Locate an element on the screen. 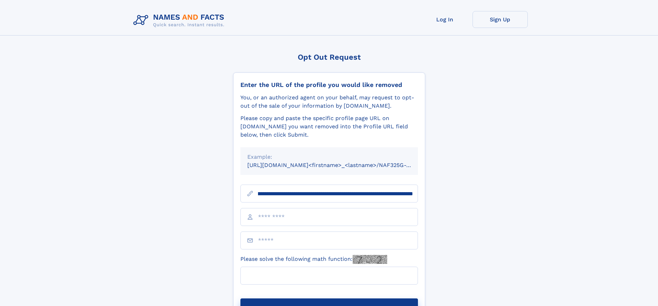 The image size is (658, 306). div: Enter the URL of the profile you would like removed is located at coordinates (329, 85).